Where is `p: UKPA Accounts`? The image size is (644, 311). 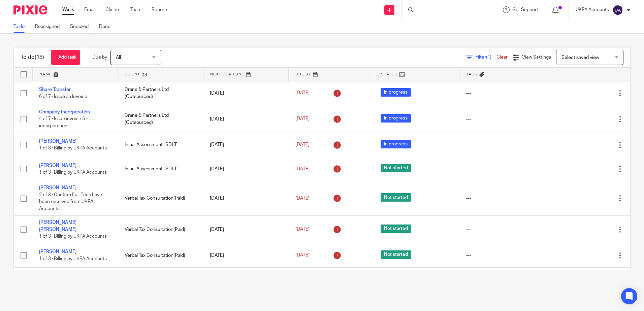
p: UKPA Accounts is located at coordinates (592, 10).